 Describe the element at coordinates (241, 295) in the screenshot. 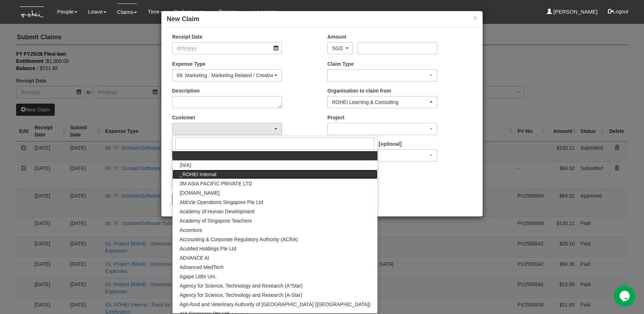

I see `span: Agency for Science, Technology and Research (A-Star)` at that location.